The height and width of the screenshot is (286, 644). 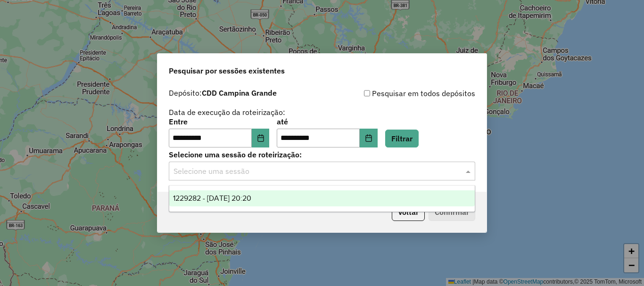 What do you see at coordinates (402, 138) in the screenshot?
I see `button: Filtrar` at bounding box center [402, 138].